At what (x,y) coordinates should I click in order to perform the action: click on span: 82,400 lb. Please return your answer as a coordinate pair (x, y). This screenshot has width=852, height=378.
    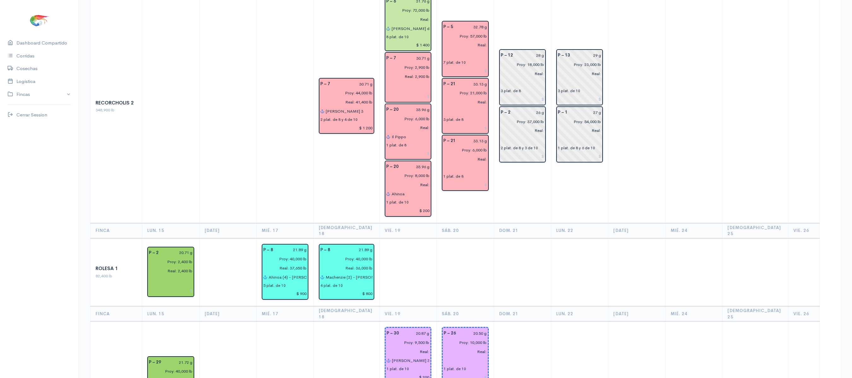
    Looking at the image, I should click on (104, 276).